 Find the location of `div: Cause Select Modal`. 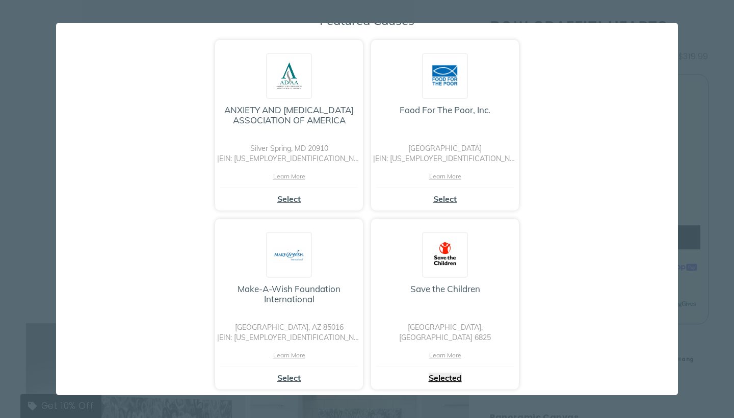

div: Cause Select Modal is located at coordinates (367, 209).